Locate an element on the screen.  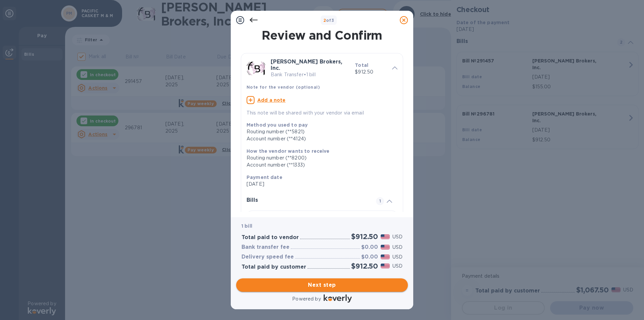
h1: Review and Confirm is located at coordinates (322, 35).